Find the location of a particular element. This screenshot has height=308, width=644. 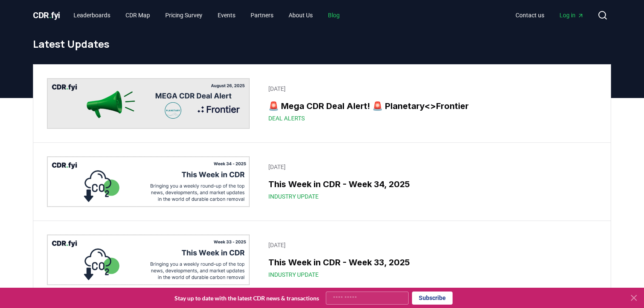

h3: This Week in CDR - Week 33, 2025 is located at coordinates (430, 262).